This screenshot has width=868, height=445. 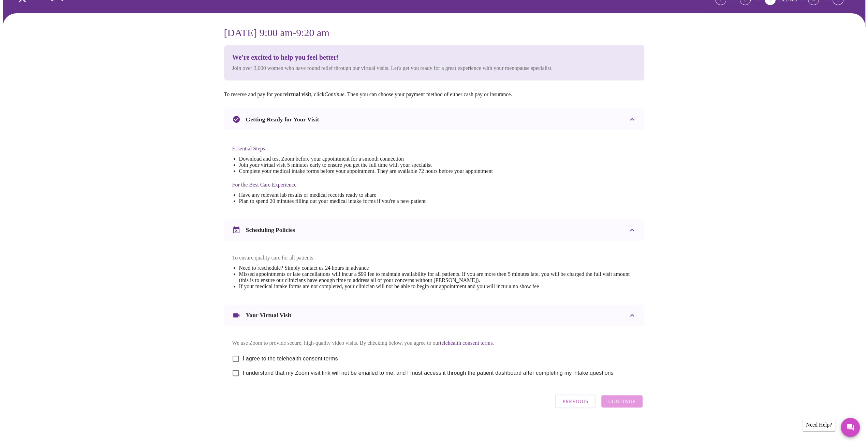 I want to click on h4: Essential Steps, so click(x=363, y=149).